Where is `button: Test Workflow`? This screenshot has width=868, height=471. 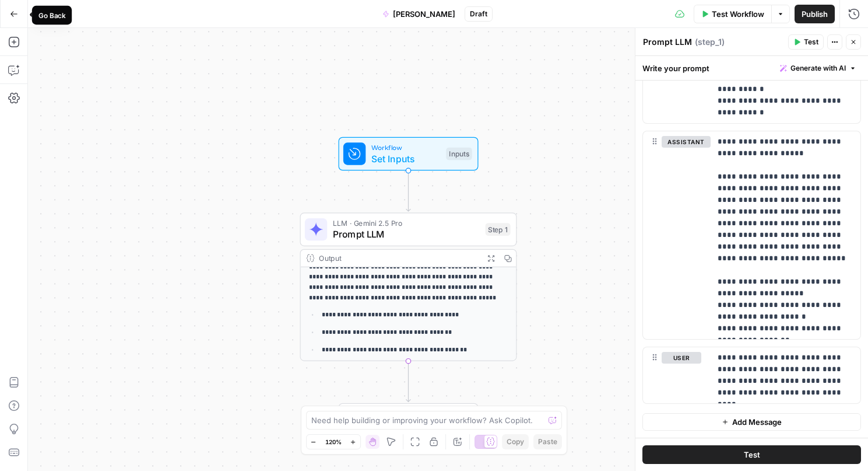
button: Test Workflow is located at coordinates (732, 14).